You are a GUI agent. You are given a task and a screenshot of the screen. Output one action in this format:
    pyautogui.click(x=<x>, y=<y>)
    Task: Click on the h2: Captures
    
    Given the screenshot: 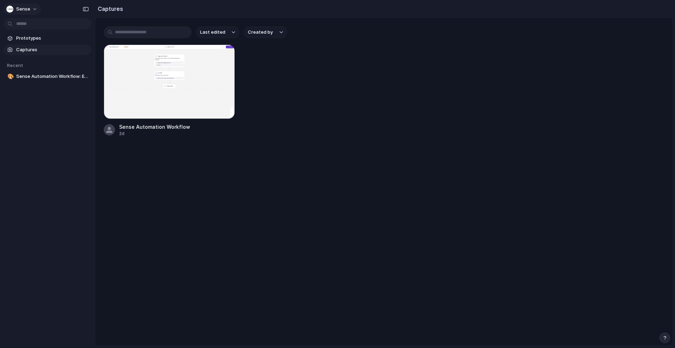 What is the action you would take?
    pyautogui.click(x=109, y=9)
    